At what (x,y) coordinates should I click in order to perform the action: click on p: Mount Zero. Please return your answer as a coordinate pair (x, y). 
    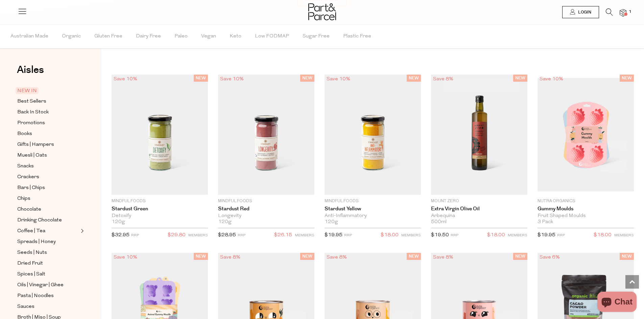
    Looking at the image, I should click on (479, 201).